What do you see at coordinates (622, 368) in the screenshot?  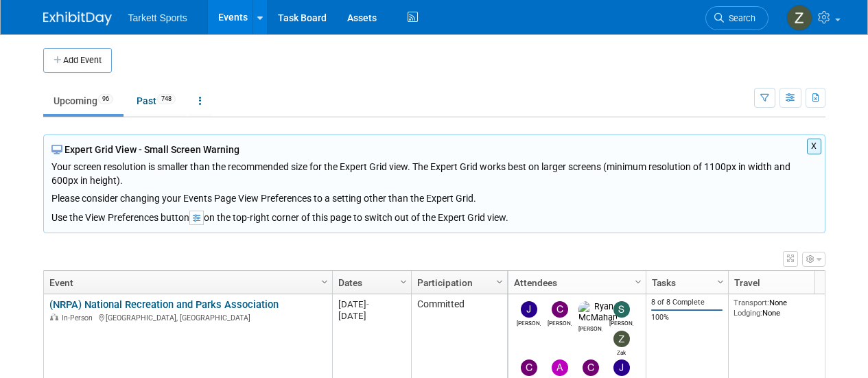 I see `img: Jason Mayer` at bounding box center [622, 368].